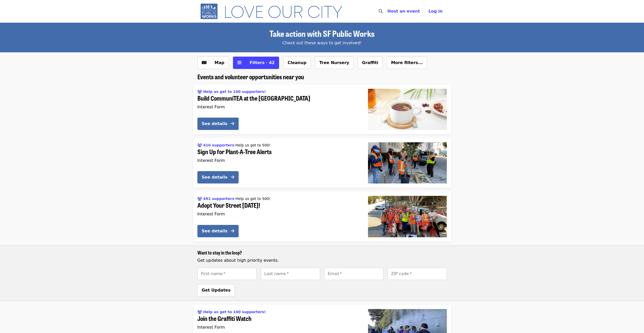 The height and width of the screenshot is (333, 644). What do you see at coordinates (407, 63) in the screenshot?
I see `span: More filters...` at bounding box center [407, 63].